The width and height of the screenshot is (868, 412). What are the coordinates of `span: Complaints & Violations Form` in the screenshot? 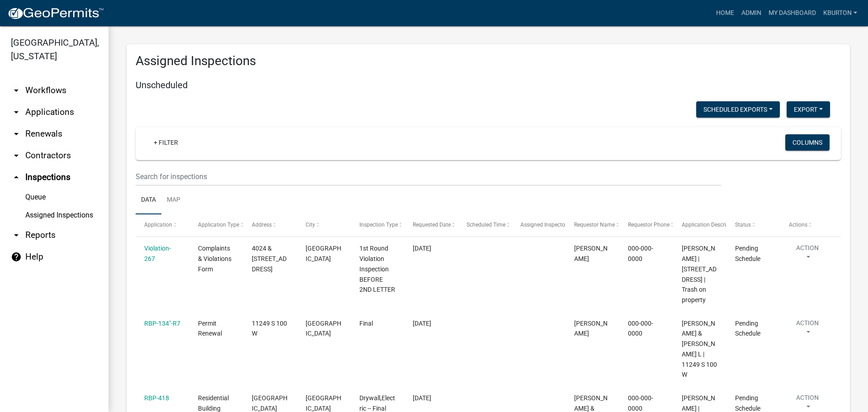 It's located at (215, 259).